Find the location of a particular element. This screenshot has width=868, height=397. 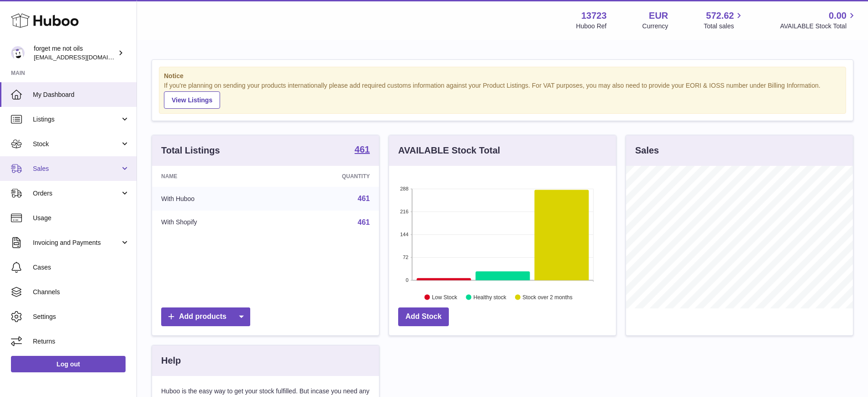

h3: Help is located at coordinates (171, 360).